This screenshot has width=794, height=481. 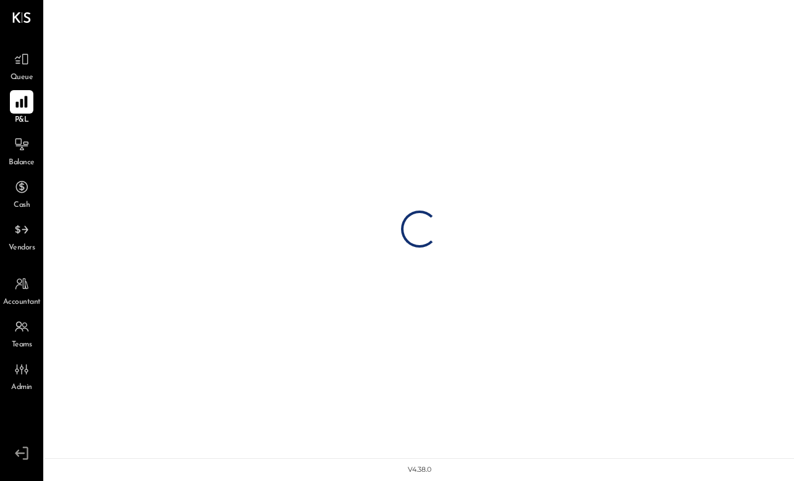 What do you see at coordinates (22, 345) in the screenshot?
I see `span: Teams` at bounding box center [22, 345].